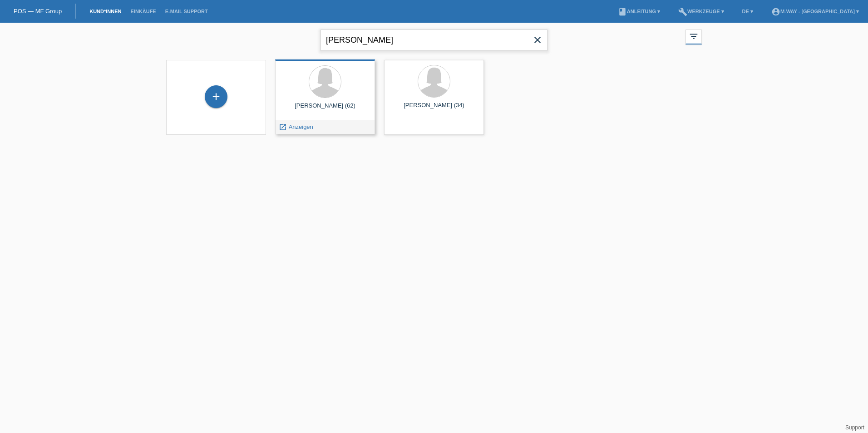 This screenshot has height=433, width=868. I want to click on i: book, so click(622, 12).